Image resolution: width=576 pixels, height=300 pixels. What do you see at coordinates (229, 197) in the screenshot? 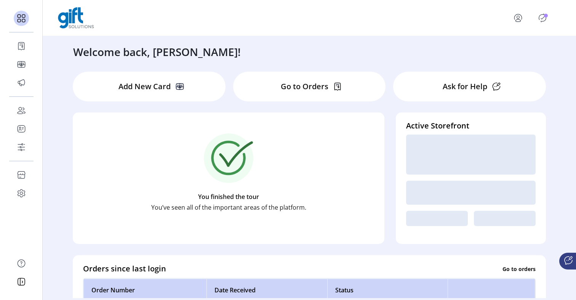
I see `p: You finished the tour` at bounding box center [229, 197].